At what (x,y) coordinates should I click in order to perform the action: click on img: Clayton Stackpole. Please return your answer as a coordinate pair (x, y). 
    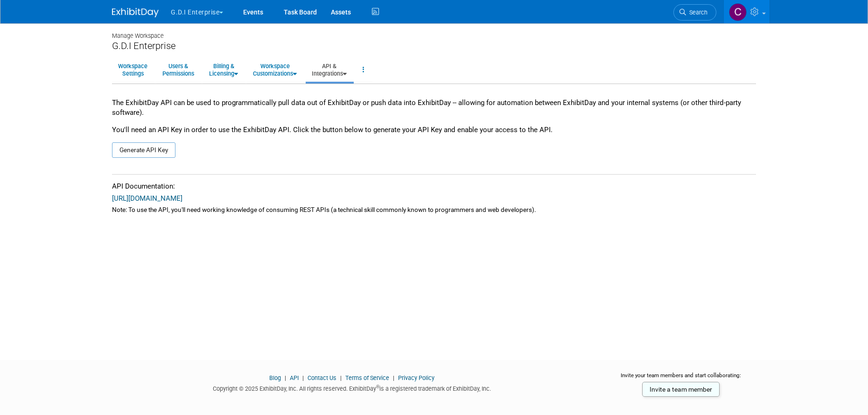
    Looking at the image, I should click on (738, 12).